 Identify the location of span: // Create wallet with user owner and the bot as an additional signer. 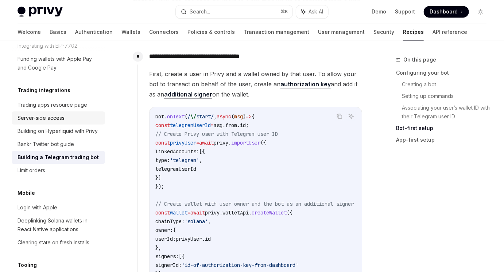
(254, 204).